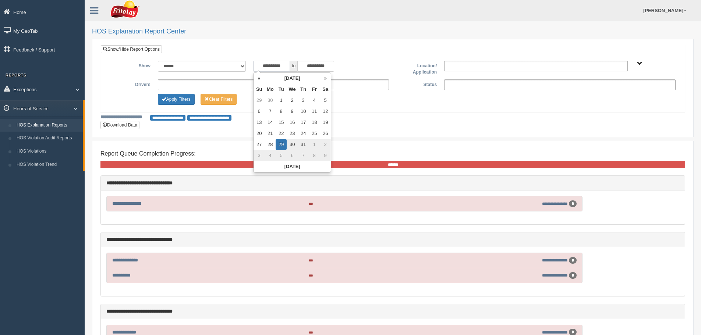 The height and width of the screenshot is (335, 701). Describe the element at coordinates (48, 138) in the screenshot. I see `a: HOS Violation Audit Reports` at that location.